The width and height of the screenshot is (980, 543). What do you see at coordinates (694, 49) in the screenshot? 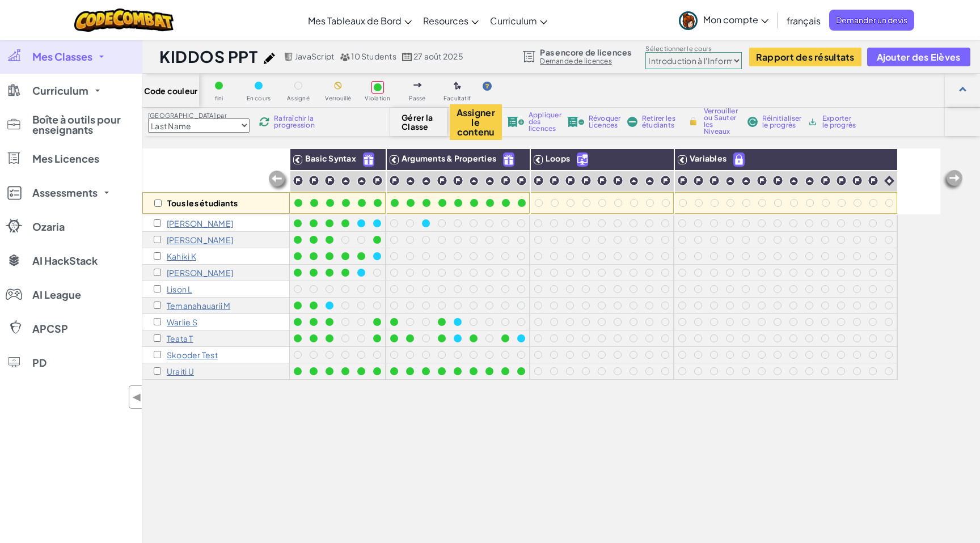
I see `label: Sélectionner le cours` at bounding box center [694, 49].